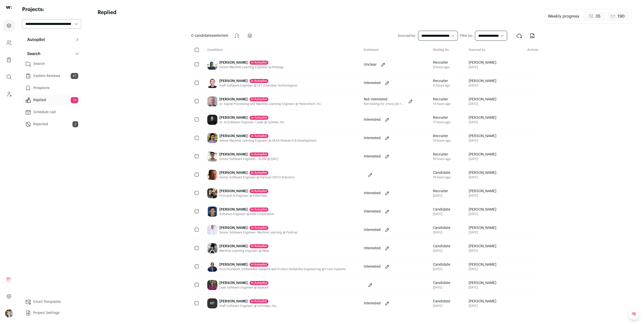  I want to click on div: 11 hours ago, so click(441, 85).